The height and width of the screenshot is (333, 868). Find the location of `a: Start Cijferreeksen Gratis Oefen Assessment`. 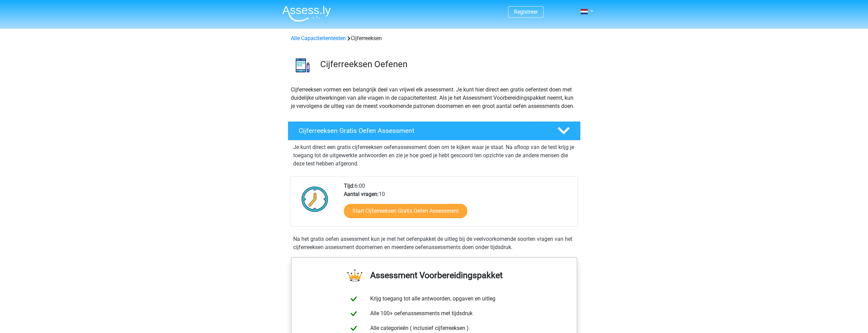

a: Start Cijferreeksen Gratis Oefen Assessment is located at coordinates (406, 211).